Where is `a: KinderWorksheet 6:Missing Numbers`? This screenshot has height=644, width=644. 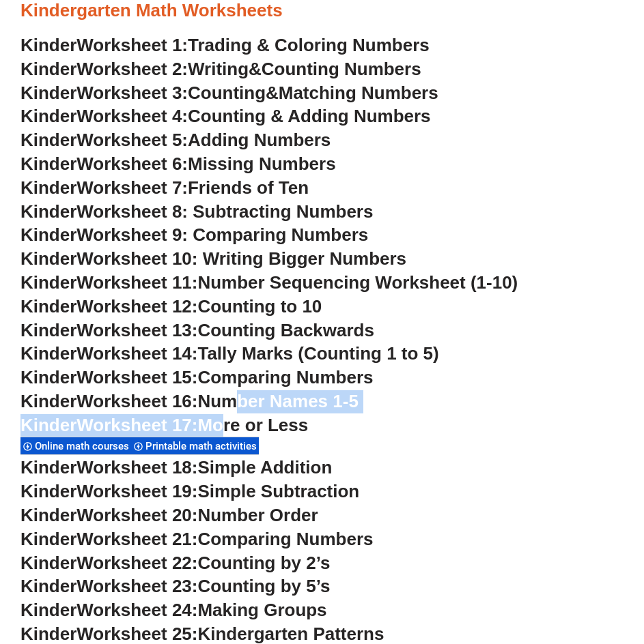
a: KinderWorksheet 6:Missing Numbers is located at coordinates (178, 164).